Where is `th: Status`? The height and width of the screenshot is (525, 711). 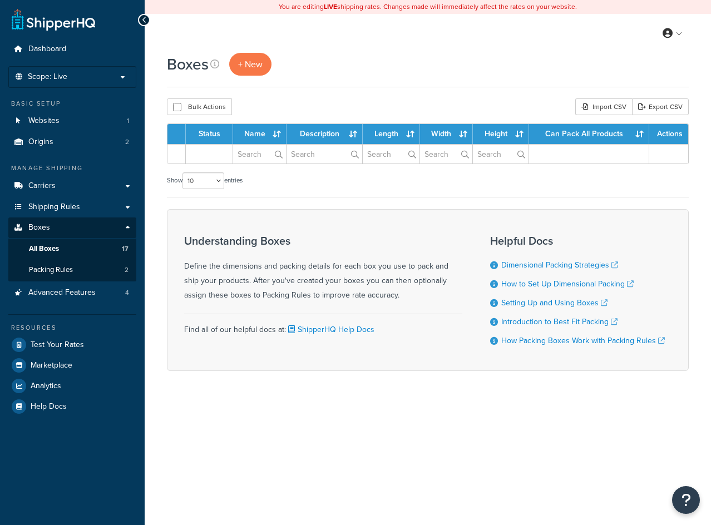 th: Status is located at coordinates (209, 134).